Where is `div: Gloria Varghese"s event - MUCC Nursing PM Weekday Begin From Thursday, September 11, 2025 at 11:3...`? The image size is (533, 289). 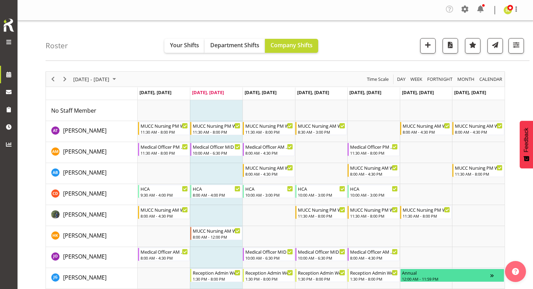 div: Gloria Varghese"s event - MUCC Nursing PM Weekday Begin From Thursday, September 11, 2025 at 11:3... is located at coordinates (321, 213).